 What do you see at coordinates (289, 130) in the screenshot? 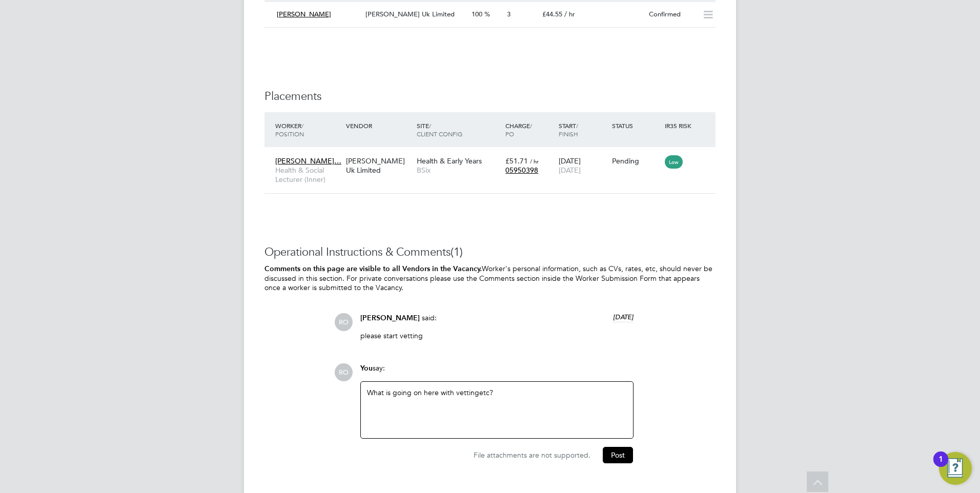
I see `span: / Position` at bounding box center [289, 130].